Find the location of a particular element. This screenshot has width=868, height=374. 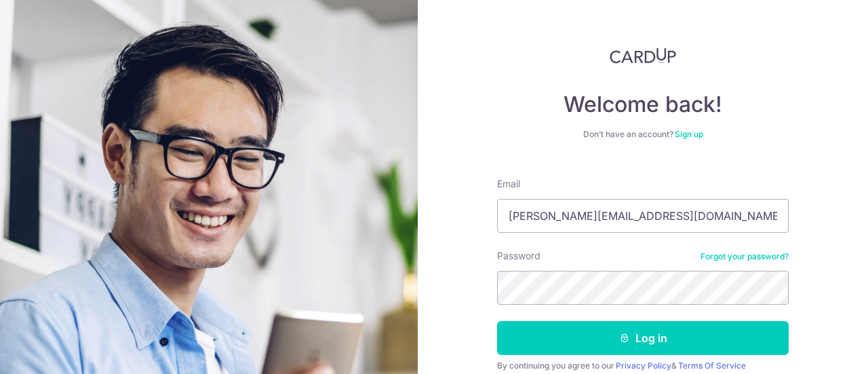

label: Email is located at coordinates (509, 184).